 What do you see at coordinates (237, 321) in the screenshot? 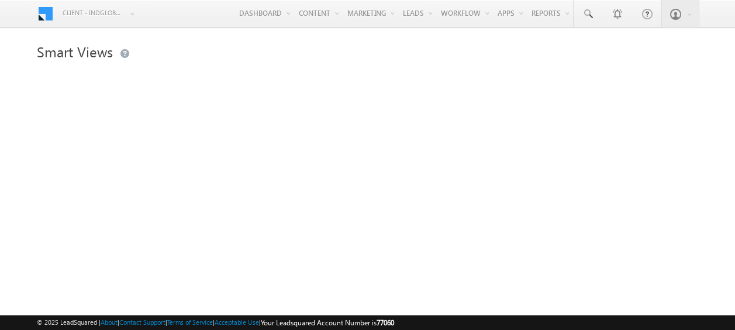
I see `a: Acceptable Use` at bounding box center [237, 321].